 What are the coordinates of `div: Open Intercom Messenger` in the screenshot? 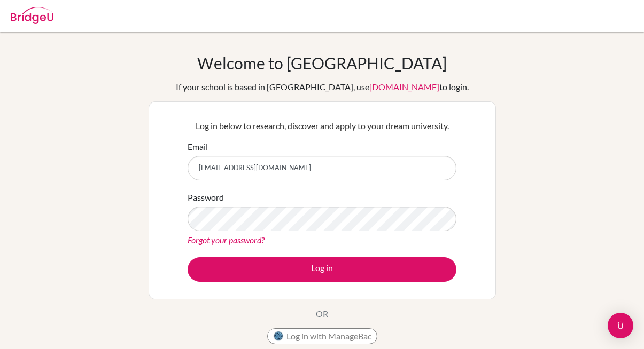 It's located at (621, 326).